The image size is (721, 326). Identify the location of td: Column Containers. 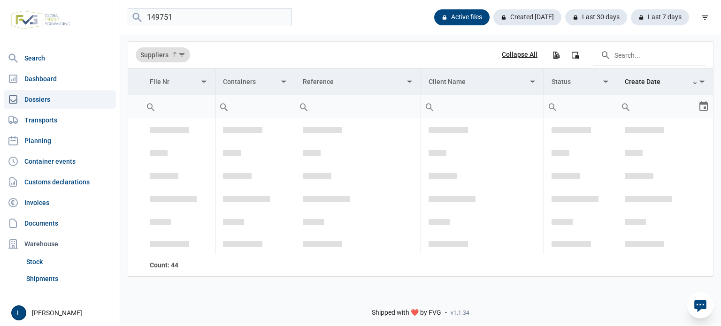
(255, 82).